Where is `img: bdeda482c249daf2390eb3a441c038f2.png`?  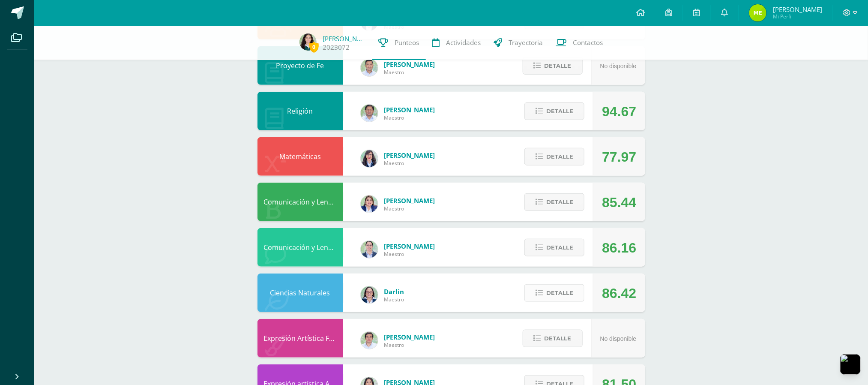 img: bdeda482c249daf2390eb3a441c038f2.png is located at coordinates (370, 249).